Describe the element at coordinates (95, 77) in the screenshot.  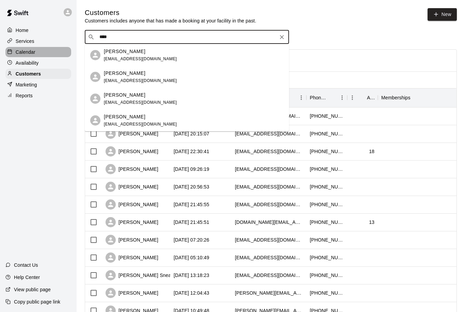
I see `div: Khrish King` at that location.